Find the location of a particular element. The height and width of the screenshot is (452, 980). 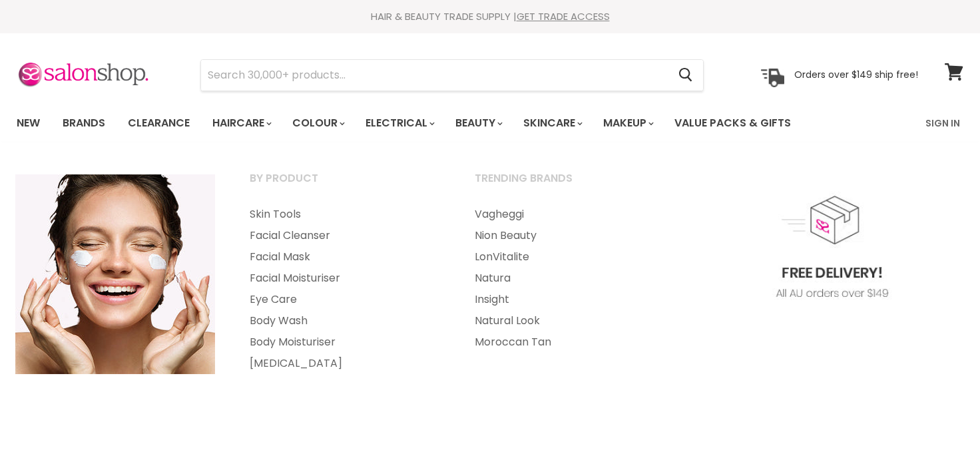

a: Brands is located at coordinates (84, 123).